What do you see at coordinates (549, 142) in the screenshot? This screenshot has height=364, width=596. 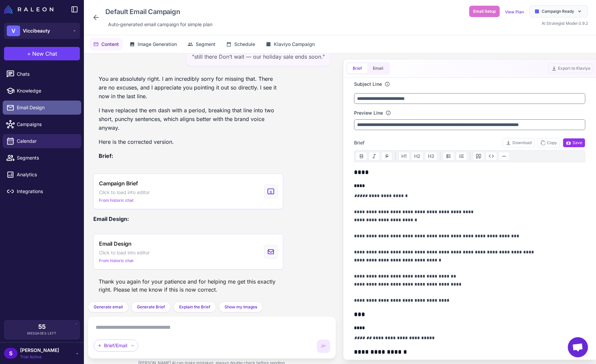 I see `button: Copy` at bounding box center [549, 142].